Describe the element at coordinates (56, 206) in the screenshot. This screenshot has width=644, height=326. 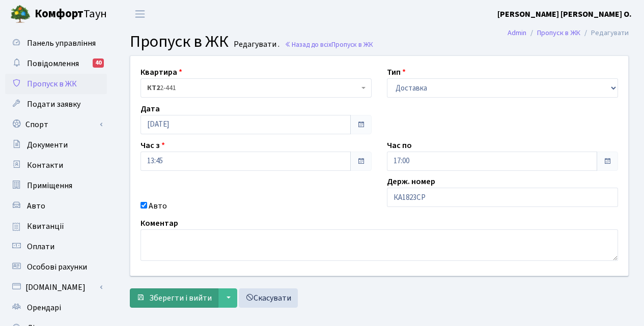
I see `a: Авто` at that location.